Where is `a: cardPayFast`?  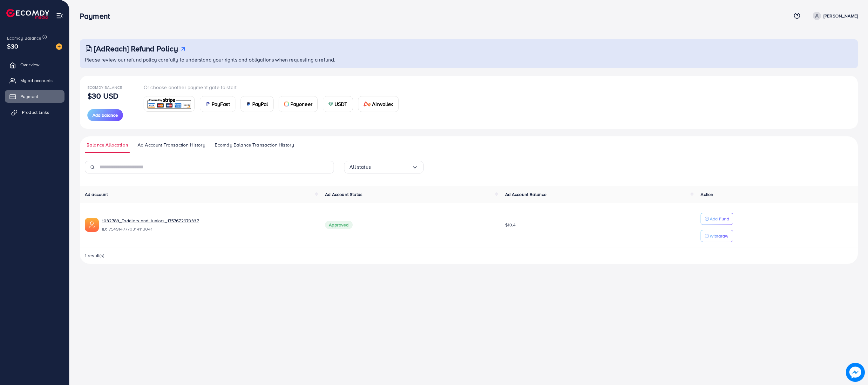 a: cardPayFast is located at coordinates (218, 104).